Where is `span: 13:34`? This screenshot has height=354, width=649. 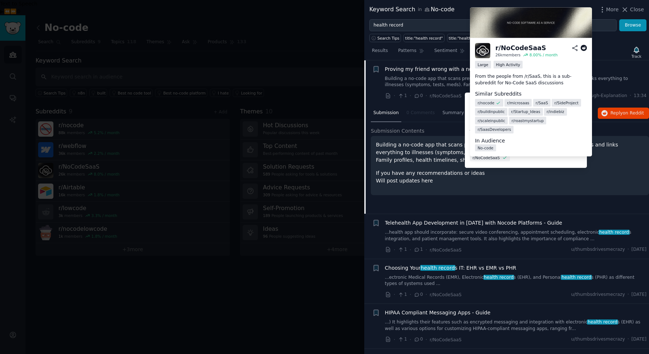 span: 13:34 is located at coordinates (640, 96).